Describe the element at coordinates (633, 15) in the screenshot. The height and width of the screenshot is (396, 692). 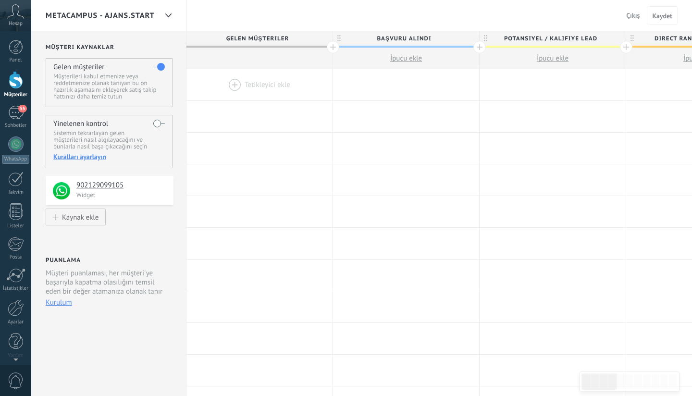
I see `button: Çıkış` at that location.